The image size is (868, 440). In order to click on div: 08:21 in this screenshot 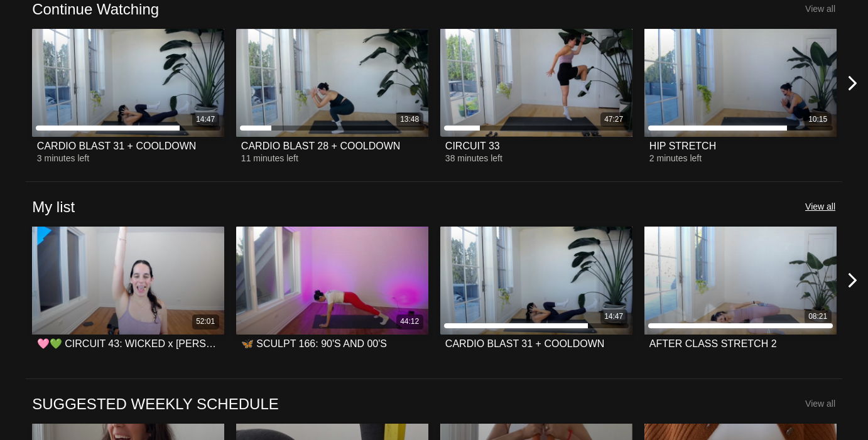, I will do `click(817, 316)`.